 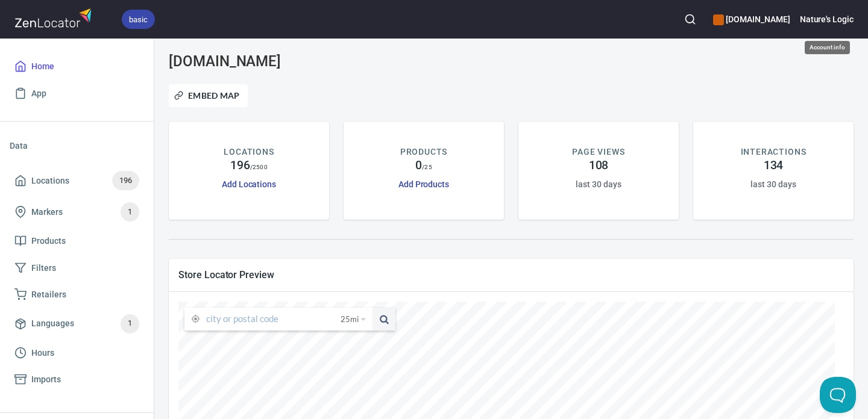 What do you see at coordinates (826, 19) in the screenshot?
I see `button: Nature's Logic` at bounding box center [826, 19].